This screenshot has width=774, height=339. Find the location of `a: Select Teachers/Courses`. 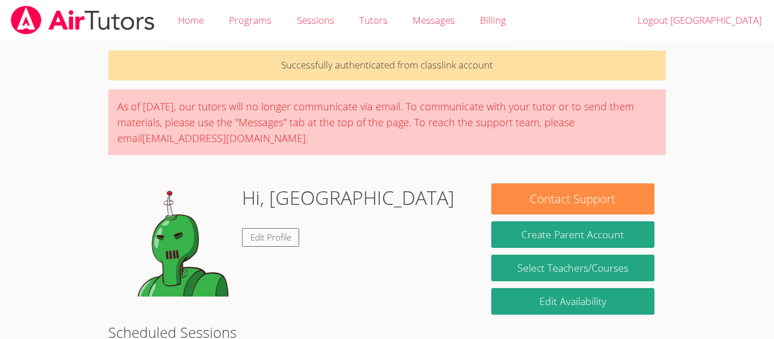

a: Select Teachers/Courses is located at coordinates (573, 268).